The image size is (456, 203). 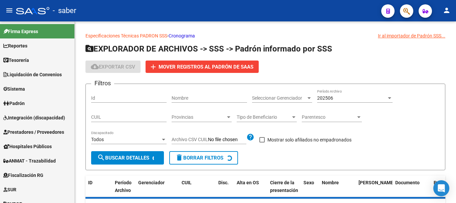 What do you see at coordinates (126, 36) in the screenshot?
I see `a: Especificaciones Técnicas PADRON SSS` at bounding box center [126, 36].